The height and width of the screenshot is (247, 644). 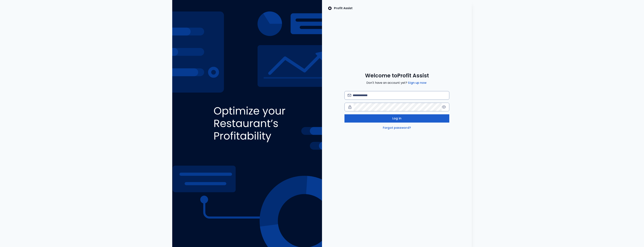 What do you see at coordinates (397, 76) in the screenshot?
I see `span: Welcome to Profit Assist` at bounding box center [397, 76].